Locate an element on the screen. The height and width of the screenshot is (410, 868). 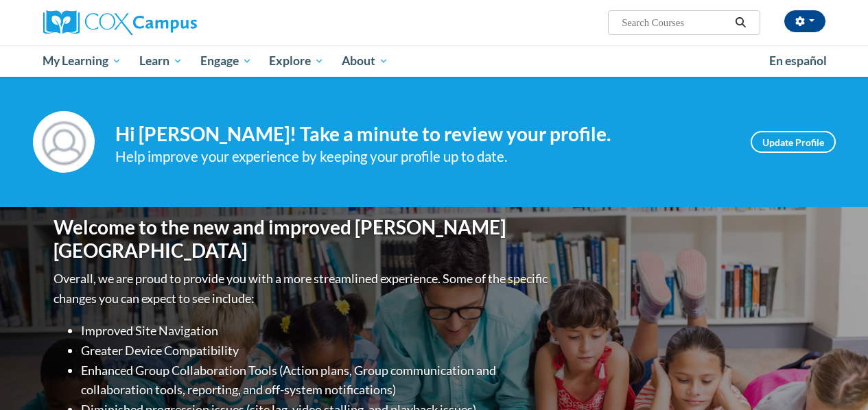
input: Search Courses is located at coordinates (676, 23).